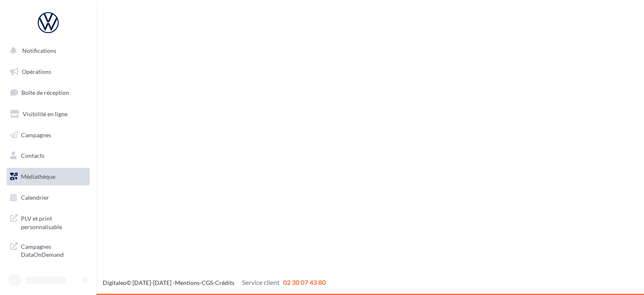 The height and width of the screenshot is (295, 644). Describe the element at coordinates (114, 283) in the screenshot. I see `a: Digitaleo` at that location.